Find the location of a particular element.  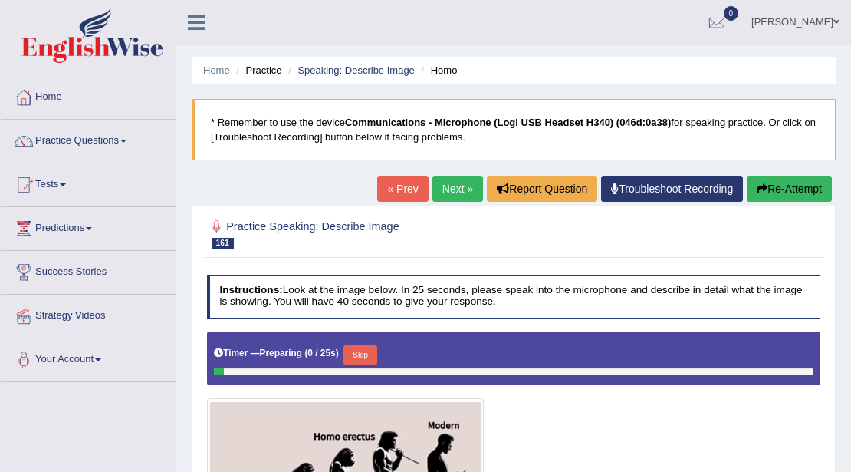

a: Success Stories is located at coordinates (88, 270).